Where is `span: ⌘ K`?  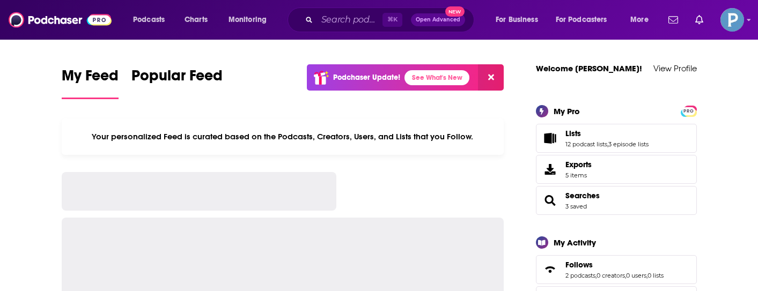
span: ⌘ K is located at coordinates (392, 20).